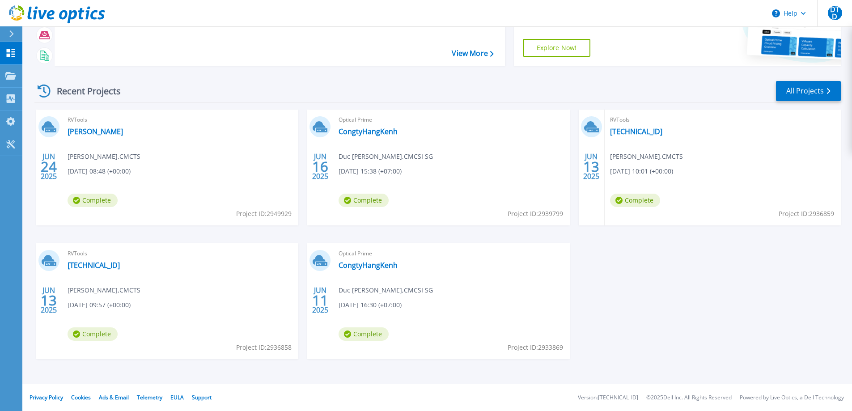 The image size is (852, 411). Describe the element at coordinates (46, 397) in the screenshot. I see `a: Privacy Policy` at that location.